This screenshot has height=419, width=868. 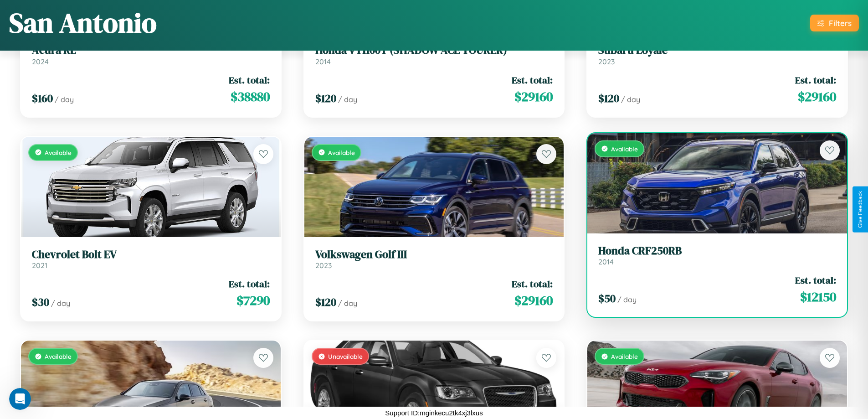 What do you see at coordinates (346, 357) in the screenshot?
I see `span: Unavailable` at bounding box center [346, 357].